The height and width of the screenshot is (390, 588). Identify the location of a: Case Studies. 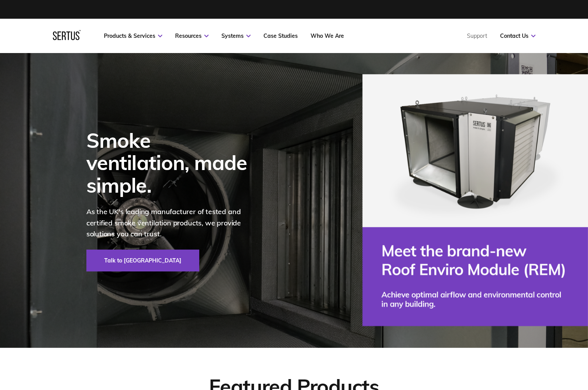
(281, 36).